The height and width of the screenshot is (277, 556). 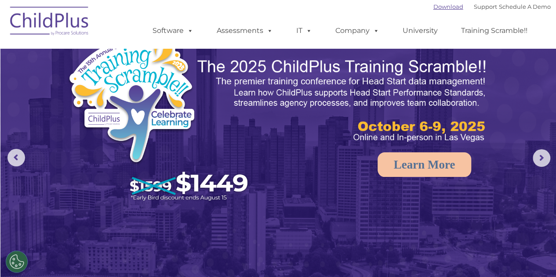 What do you see at coordinates (425, 165) in the screenshot?
I see `a: Learn More` at bounding box center [425, 165].